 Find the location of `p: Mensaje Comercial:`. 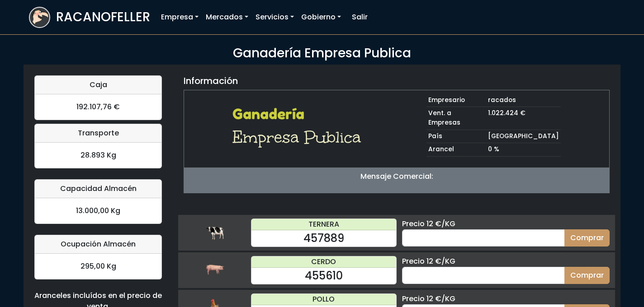

p: Mensaje Comercial: is located at coordinates (397, 177).